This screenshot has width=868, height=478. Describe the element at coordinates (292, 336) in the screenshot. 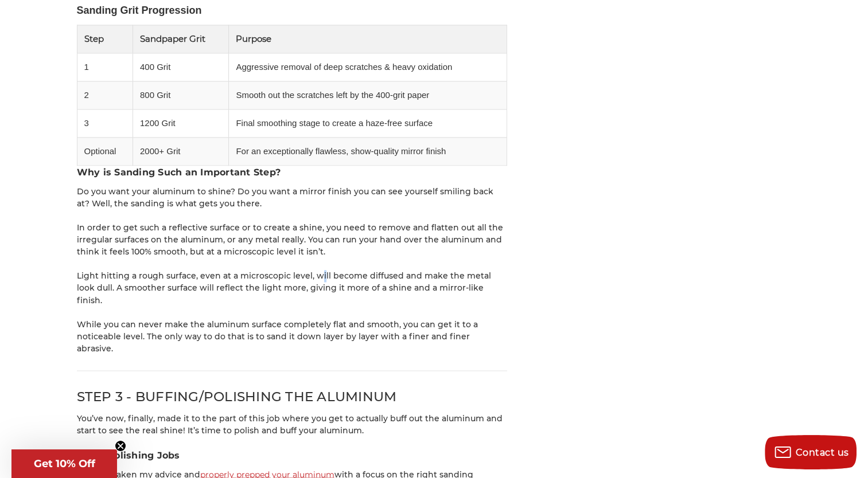

I see `p: While you can never make the aluminum surface completely flat and smooth, you can get it to a not...` at that location.